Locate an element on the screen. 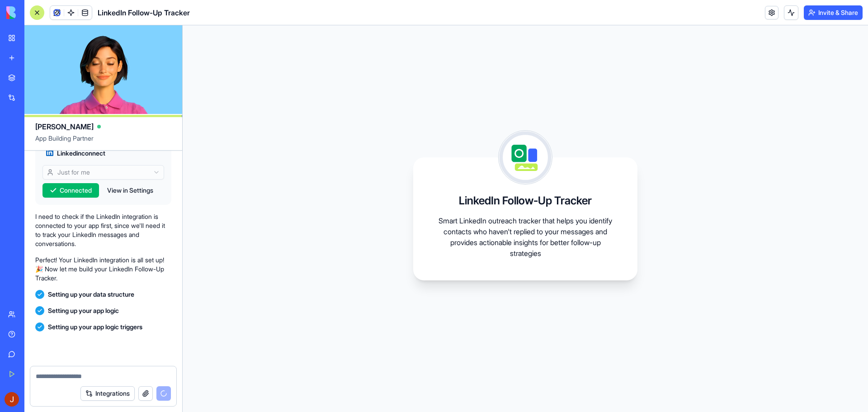 The image size is (868, 412). p: I need to check if the LinkedIn integration is connected to your app first, since we'll need it t... is located at coordinates (103, 230).